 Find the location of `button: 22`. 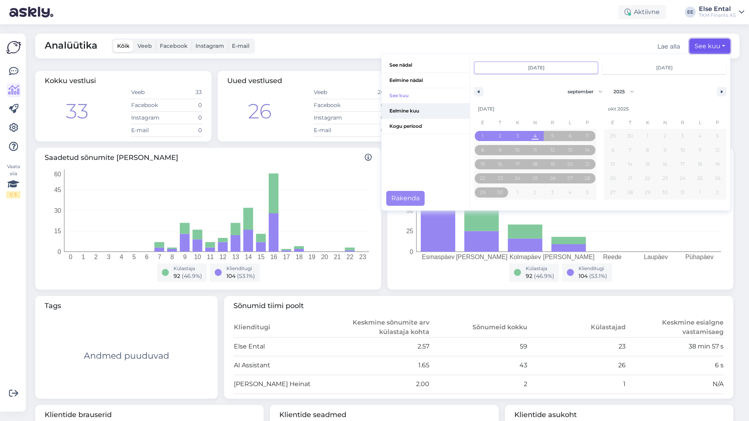

button: 22 is located at coordinates (483, 178).